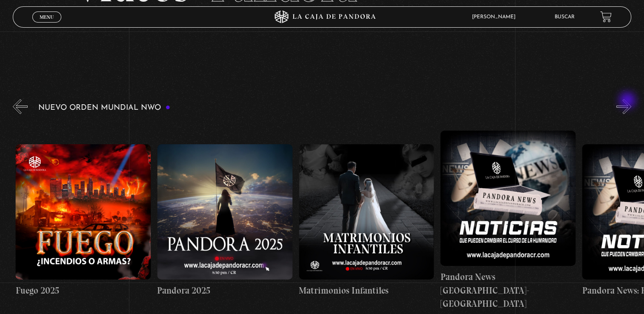 The width and height of the screenshot is (644, 314). I want to click on h4: Fuego 2025, so click(83, 291).